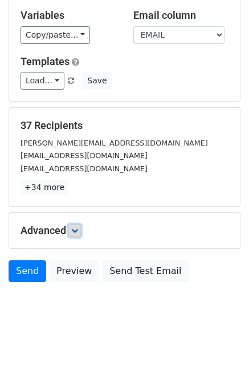 The width and height of the screenshot is (249, 379). Describe the element at coordinates (221, 351) in the screenshot. I see `div: Chat Widget` at that location.